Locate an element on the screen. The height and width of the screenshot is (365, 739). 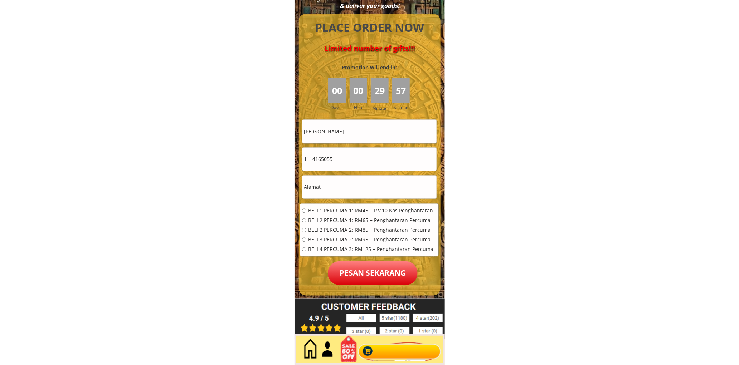
p: Pesan sekarang is located at coordinates (373, 273).